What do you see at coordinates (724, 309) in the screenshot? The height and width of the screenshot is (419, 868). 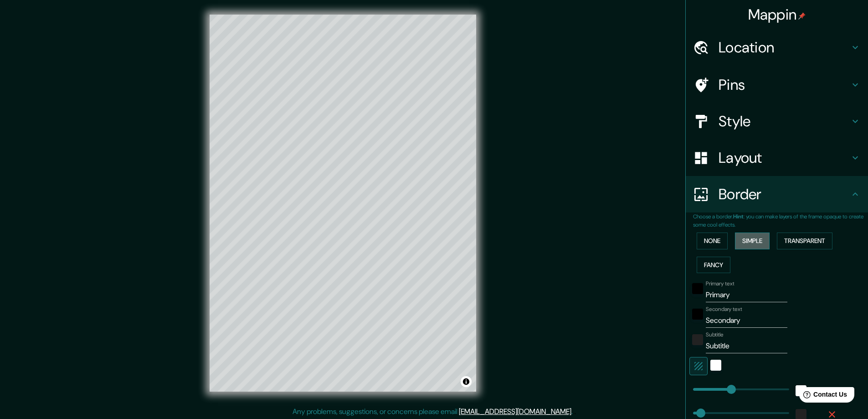 I see `label: Secondary text` at bounding box center [724, 309].